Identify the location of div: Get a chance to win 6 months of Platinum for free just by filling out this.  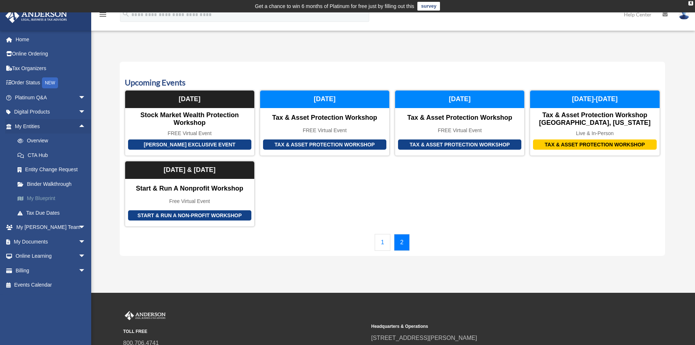
(335, 6).